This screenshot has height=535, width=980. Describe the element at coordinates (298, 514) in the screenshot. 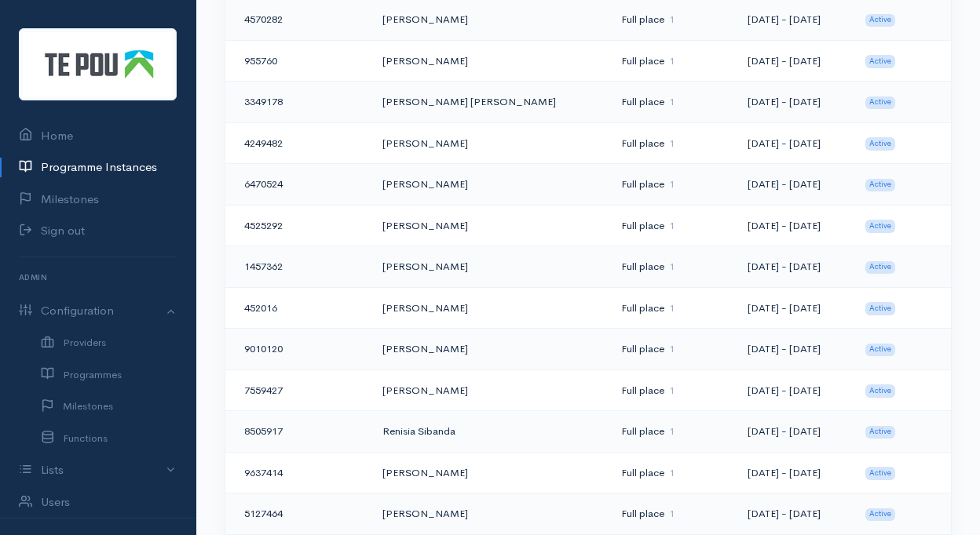

I see `td: 5127464` at that location.